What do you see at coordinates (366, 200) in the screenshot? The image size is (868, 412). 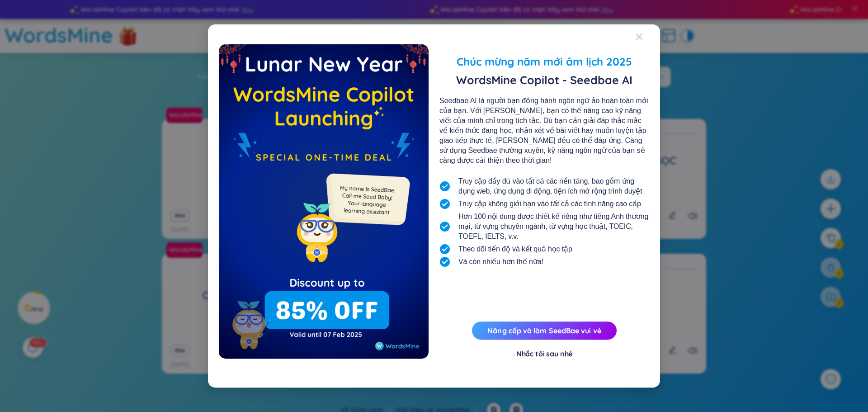 I see `img: minionSeedbaeMessage.35ffe99e.png` at bounding box center [366, 200].